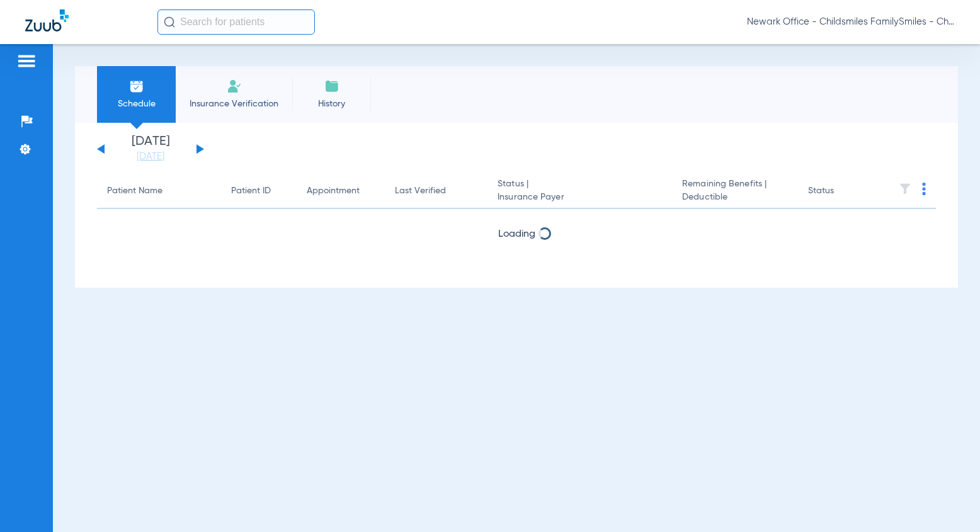  What do you see at coordinates (136, 104) in the screenshot?
I see `span: Schedule` at bounding box center [136, 104].